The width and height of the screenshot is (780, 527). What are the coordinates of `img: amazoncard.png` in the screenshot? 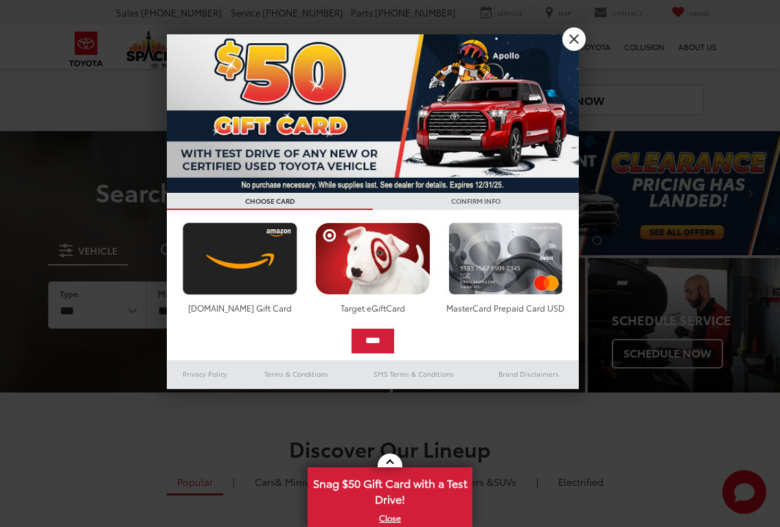 It's located at (240, 259).